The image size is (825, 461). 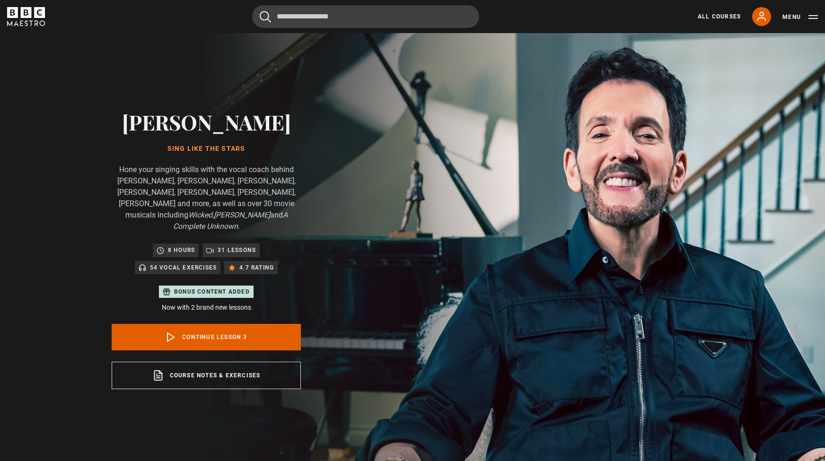 I want to click on svg: BBC Maestro, so click(x=26, y=17).